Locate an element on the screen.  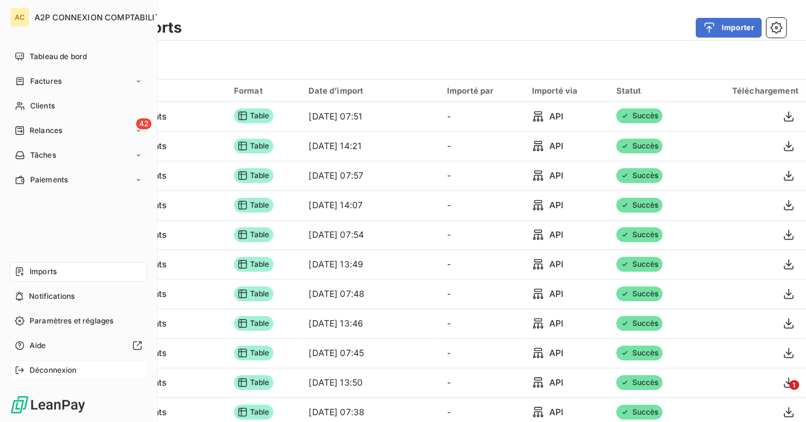
a: Aide is located at coordinates (78, 345).